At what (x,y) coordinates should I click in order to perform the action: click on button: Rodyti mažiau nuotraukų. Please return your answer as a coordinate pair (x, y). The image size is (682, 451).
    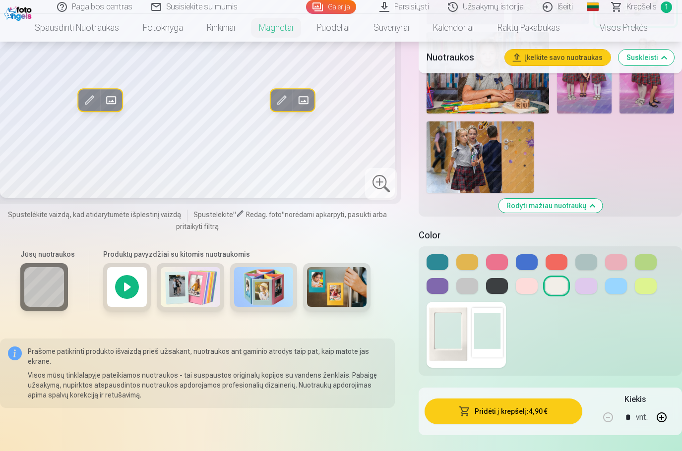
    Looking at the image, I should click on (550, 206).